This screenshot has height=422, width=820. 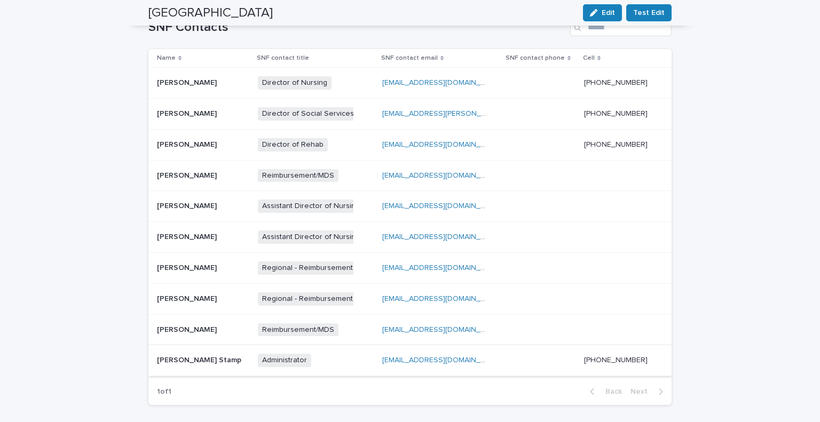 I want to click on p: SNF contact email, so click(x=409, y=58).